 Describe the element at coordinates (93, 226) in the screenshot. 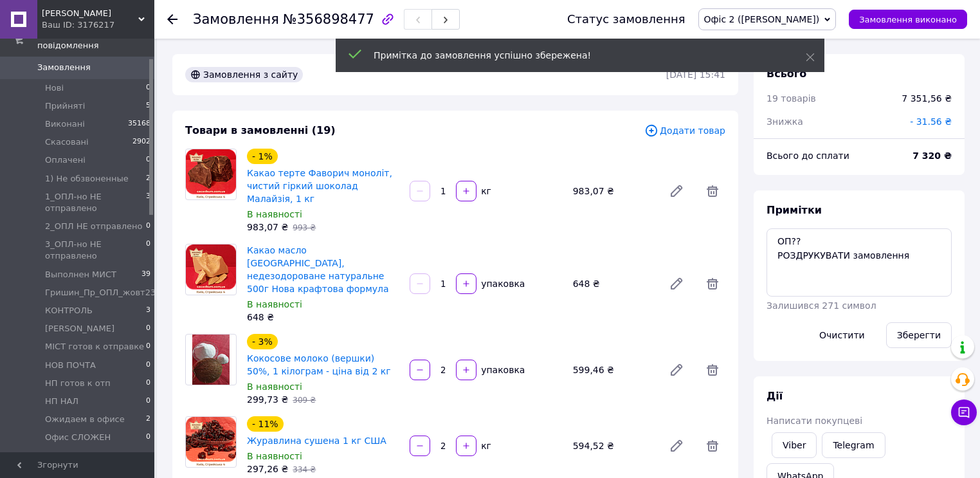

I see `span: 2_ОПЛ НЕ отправлено` at that location.